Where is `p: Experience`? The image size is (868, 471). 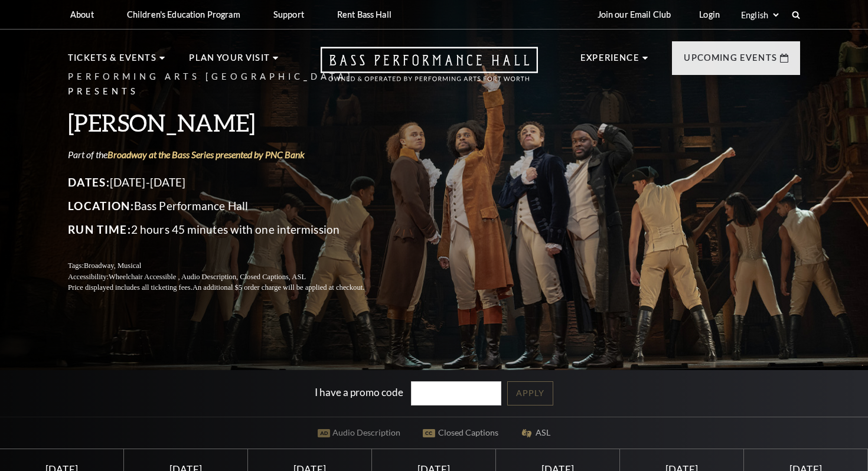
p: Experience is located at coordinates (610, 61).